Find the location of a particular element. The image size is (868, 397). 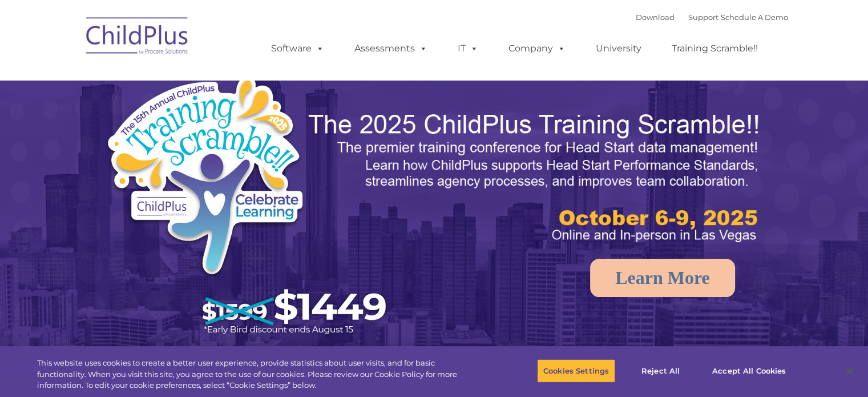

span: Last name is located at coordinates (176, 80).